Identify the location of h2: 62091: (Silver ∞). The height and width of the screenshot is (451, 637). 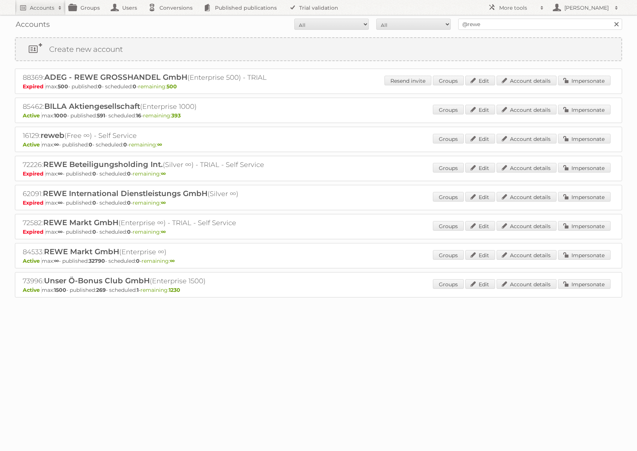
(153, 194).